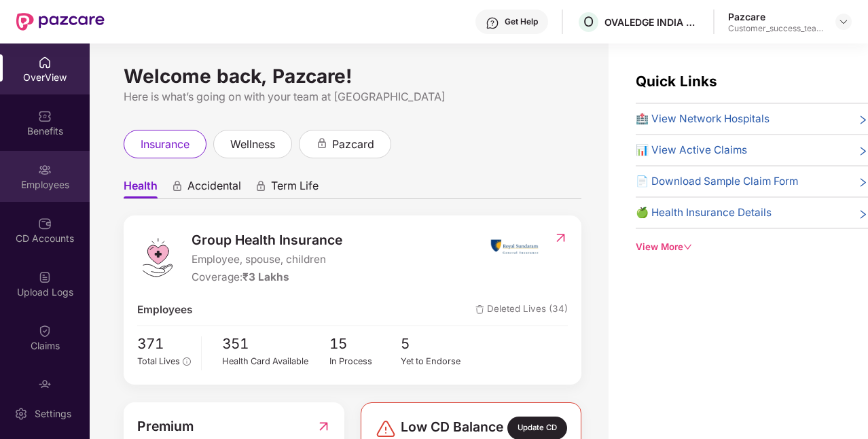  What do you see at coordinates (165, 426) in the screenshot?
I see `span: Premium` at bounding box center [165, 426].